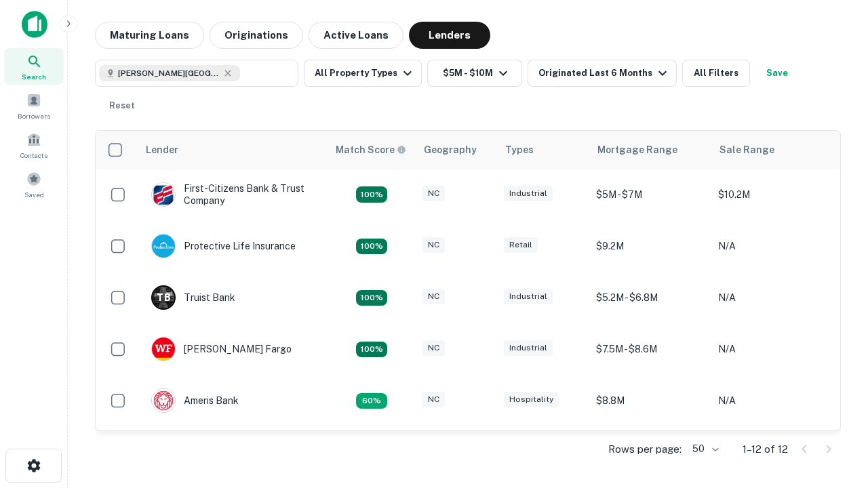  I want to click on th: Sale Range, so click(772, 150).